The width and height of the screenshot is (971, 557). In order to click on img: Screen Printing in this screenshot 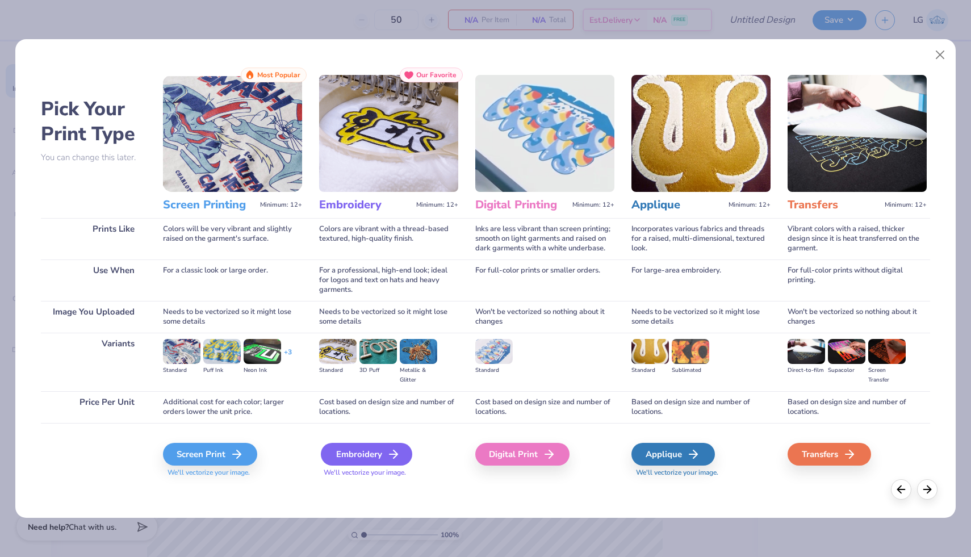, I will do `click(232, 133)`.